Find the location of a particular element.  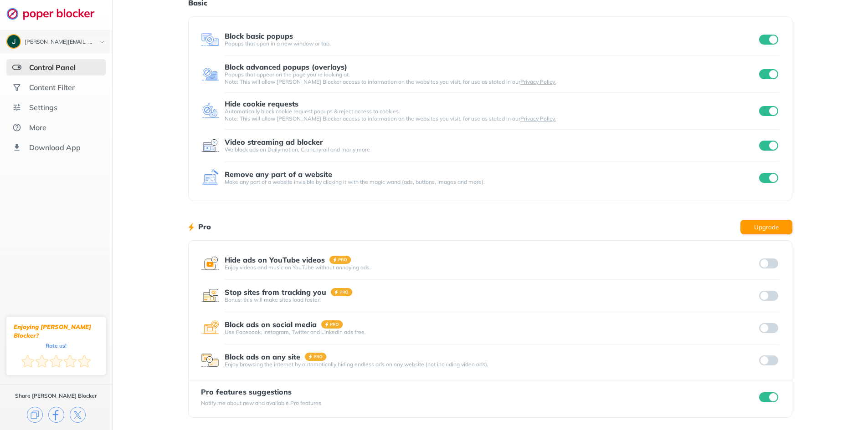

img: settings.svg is located at coordinates (17, 108).